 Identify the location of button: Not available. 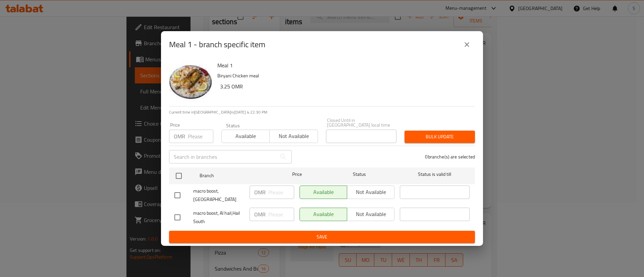
(293, 136).